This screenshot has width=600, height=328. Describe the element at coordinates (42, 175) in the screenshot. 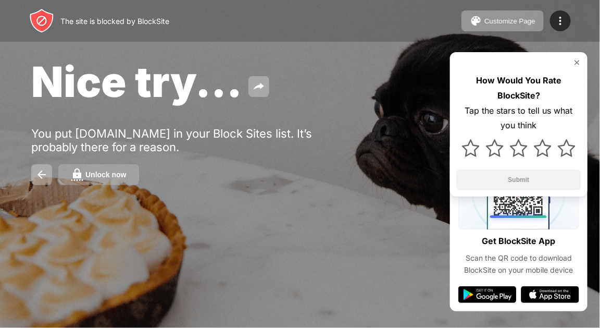

I see `img: back.svg` at that location.